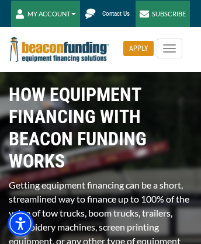 The image size is (201, 244). What do you see at coordinates (107, 13) in the screenshot?
I see `a: Contact Us` at bounding box center [107, 13].